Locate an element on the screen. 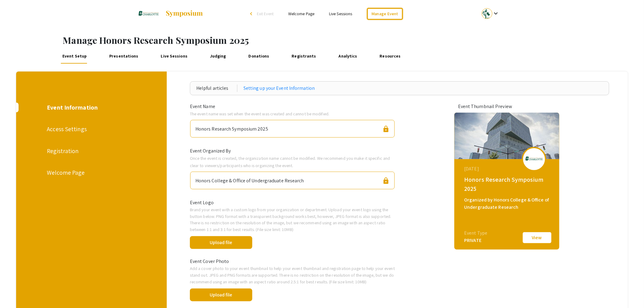 This screenshot has width=644, height=308. div: Event Cover Photo is located at coordinates (293, 261).